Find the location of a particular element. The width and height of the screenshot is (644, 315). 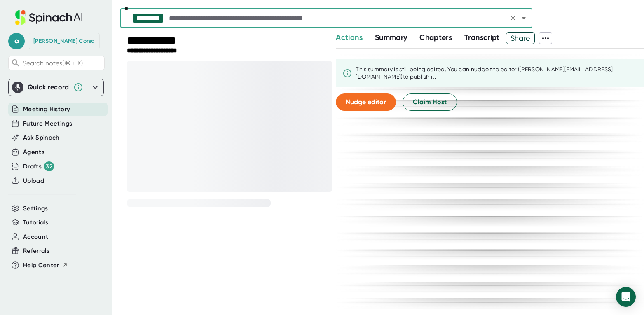

span: Claim Host is located at coordinates (430, 102).